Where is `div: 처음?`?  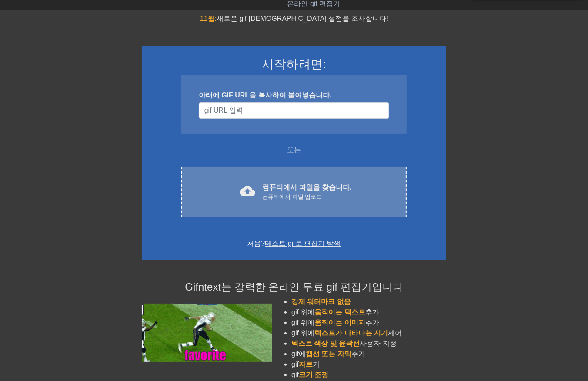
div: 처음? is located at coordinates (294, 244).